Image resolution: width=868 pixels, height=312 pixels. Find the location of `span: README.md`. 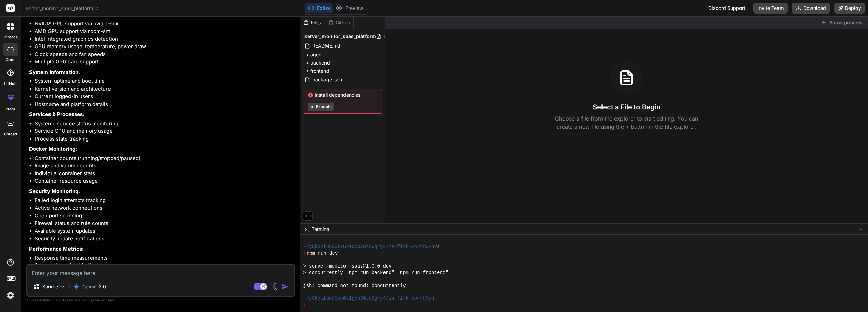

span: README.md is located at coordinates (326, 46).